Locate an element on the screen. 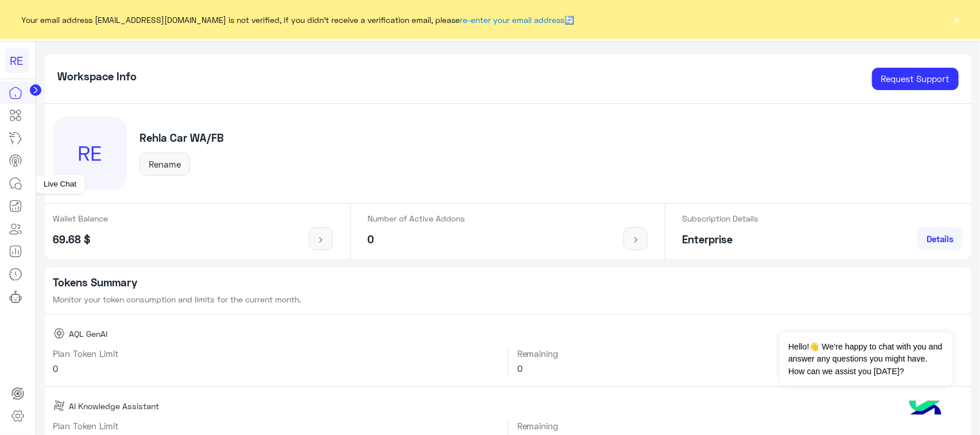  p: Number of Active Addons is located at coordinates (417, 218).